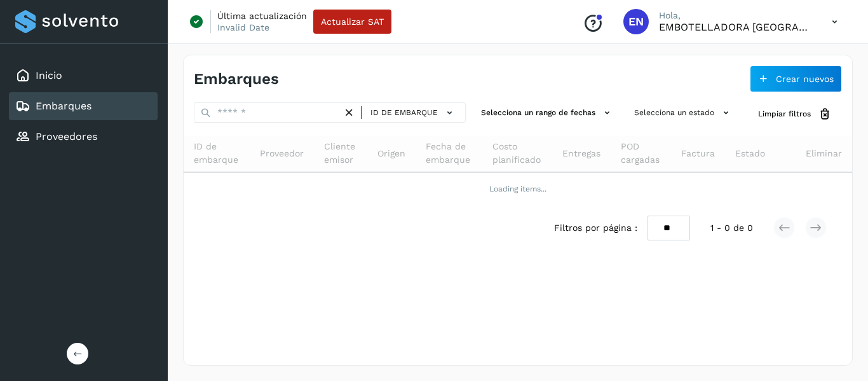 Image resolution: width=868 pixels, height=381 pixels. What do you see at coordinates (83, 137) in the screenshot?
I see `div: Proveedores` at bounding box center [83, 137].